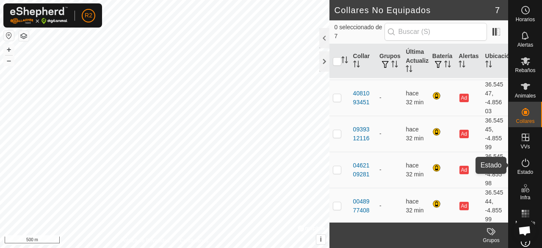 The height and width of the screenshot is (248, 542). Describe the element at coordinates (363, 170) in the screenshot. I see `div: 0462109281` at that location.